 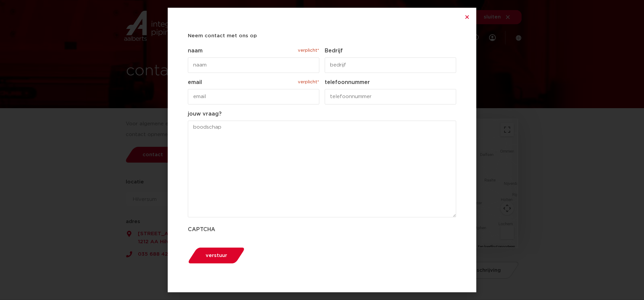 What do you see at coordinates (254, 65) in the screenshot?
I see `input: naam` at bounding box center [254, 65].